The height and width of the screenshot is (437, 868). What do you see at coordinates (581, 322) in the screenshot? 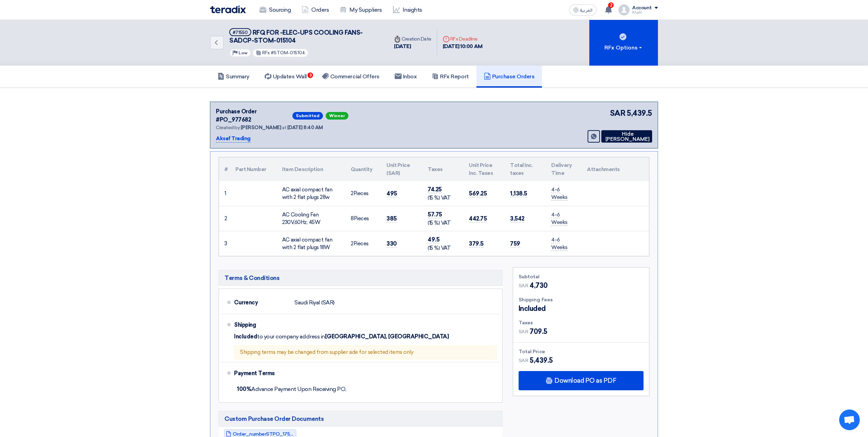
I see `div: Taxes` at bounding box center [581, 322].